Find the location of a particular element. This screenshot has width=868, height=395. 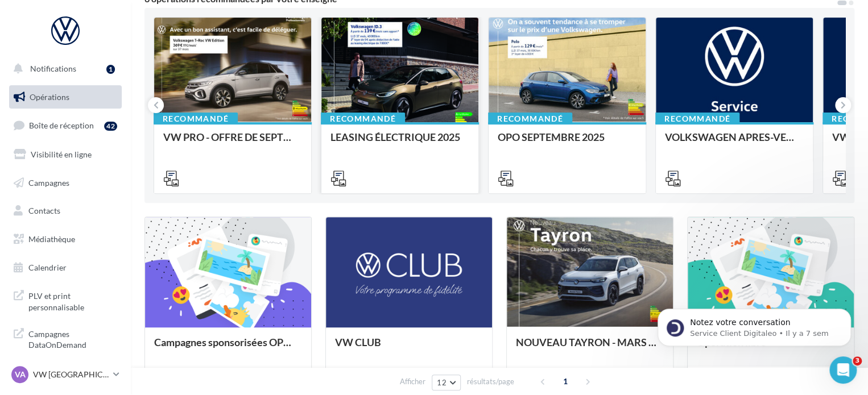

span: Boîte de réception is located at coordinates (61, 125).